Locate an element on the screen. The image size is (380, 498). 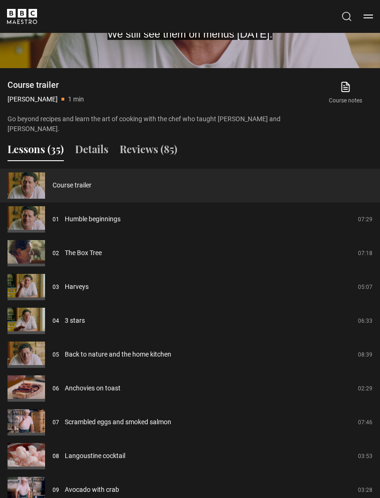
a: Avocado with crab is located at coordinates (92, 489).